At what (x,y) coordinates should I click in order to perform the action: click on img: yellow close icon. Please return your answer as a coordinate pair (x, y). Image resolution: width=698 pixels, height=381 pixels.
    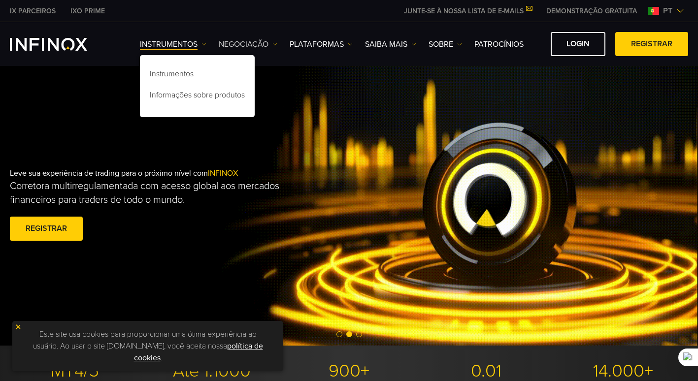
    Looking at the image, I should click on (18, 327).